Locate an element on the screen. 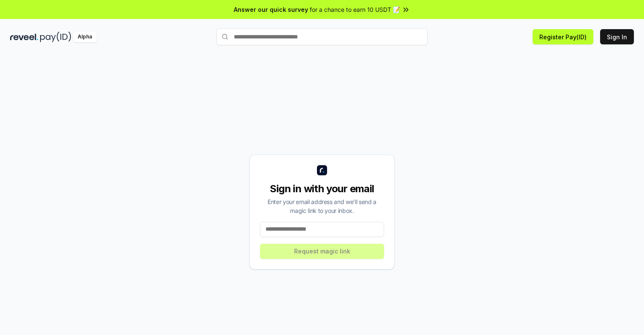  button: Register Pay(ID) is located at coordinates (563, 37).